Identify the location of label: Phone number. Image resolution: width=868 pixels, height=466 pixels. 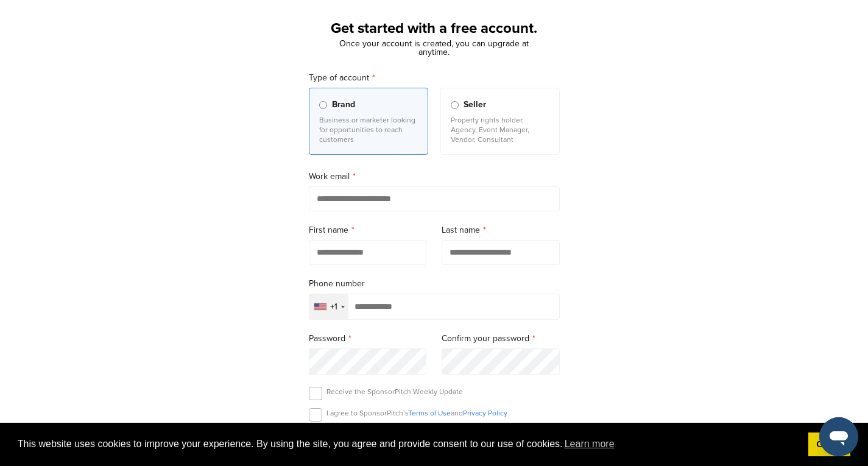
(434, 284).